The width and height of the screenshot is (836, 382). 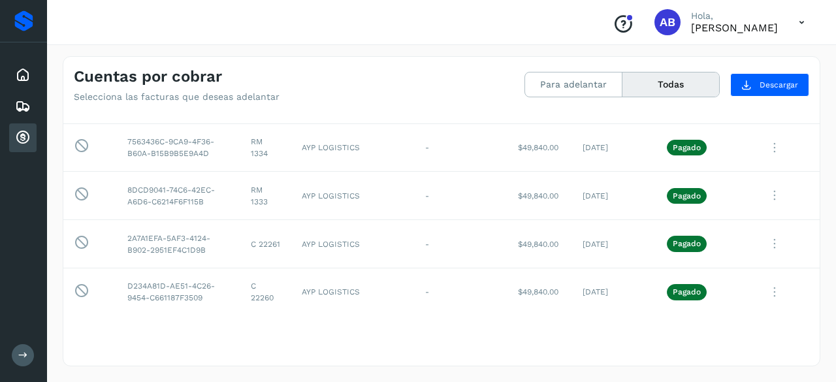 I want to click on div: Embarques, so click(x=23, y=107).